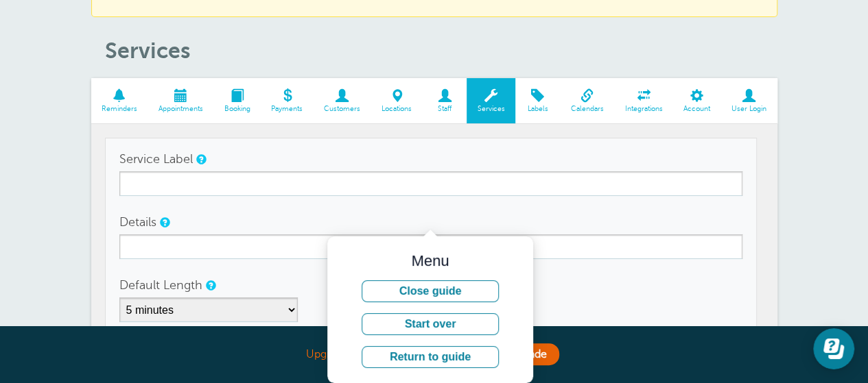  What do you see at coordinates (697, 101) in the screenshot?
I see `a: Account` at bounding box center [697, 101].